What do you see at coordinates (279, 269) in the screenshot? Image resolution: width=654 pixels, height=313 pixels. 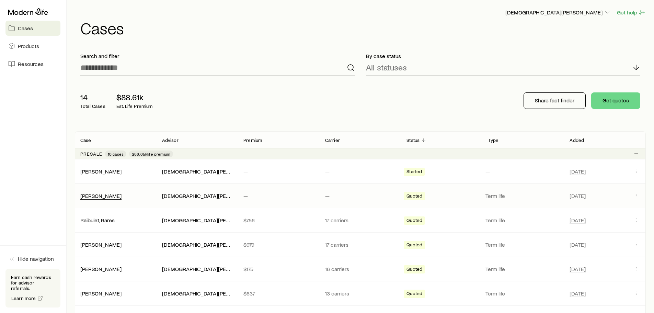 I see `p: $175` at bounding box center [279, 269].